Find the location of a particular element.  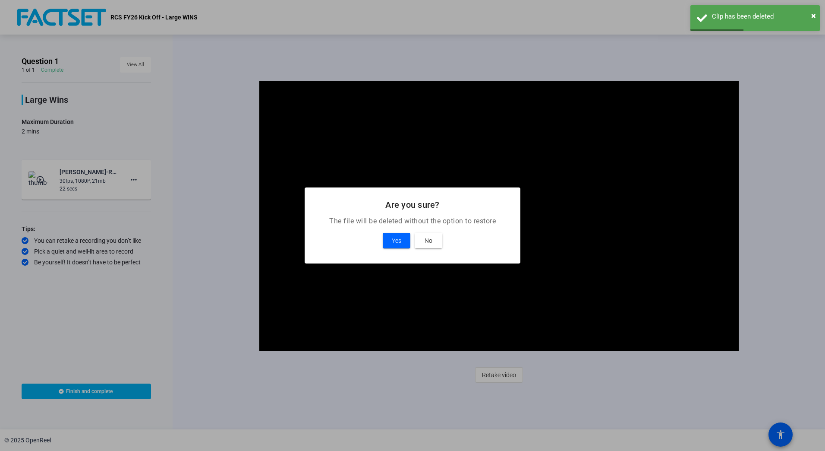

span: Yes is located at coordinates (397, 240).